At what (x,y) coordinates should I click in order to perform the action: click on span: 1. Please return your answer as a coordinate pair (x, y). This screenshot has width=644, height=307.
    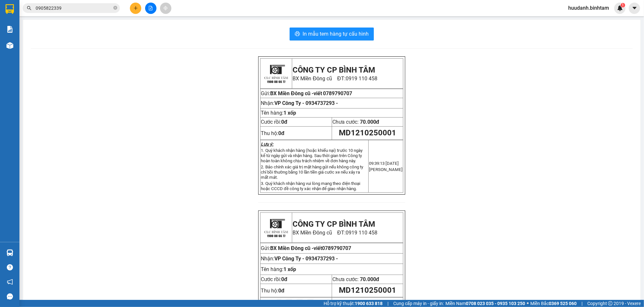
    Looking at the image, I should click on (623, 5).